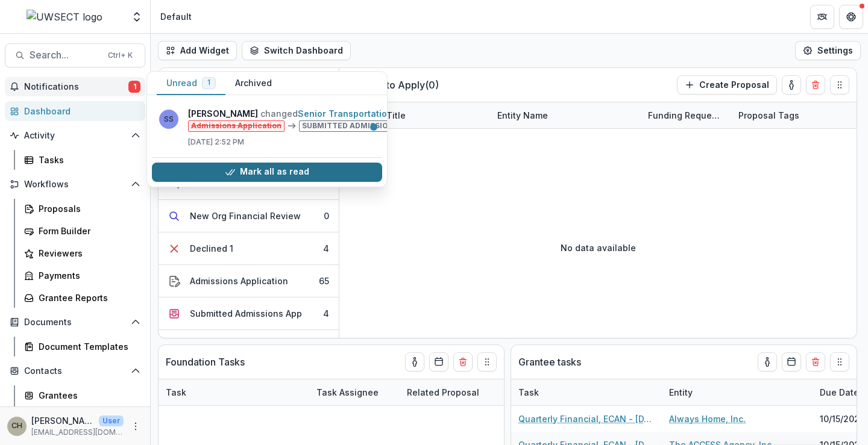  I want to click on div: Reviewers, so click(87, 253).